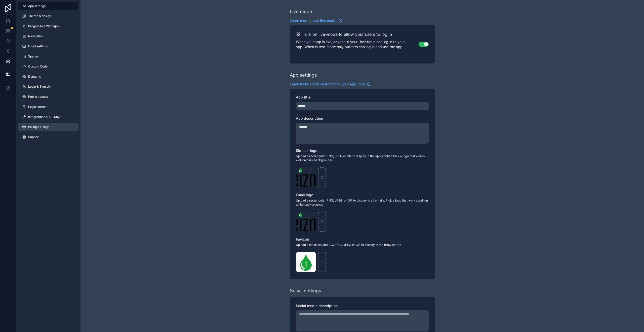 This screenshot has height=332, width=644. What do you see at coordinates (303, 97) in the screenshot?
I see `span: App title` at bounding box center [303, 97].